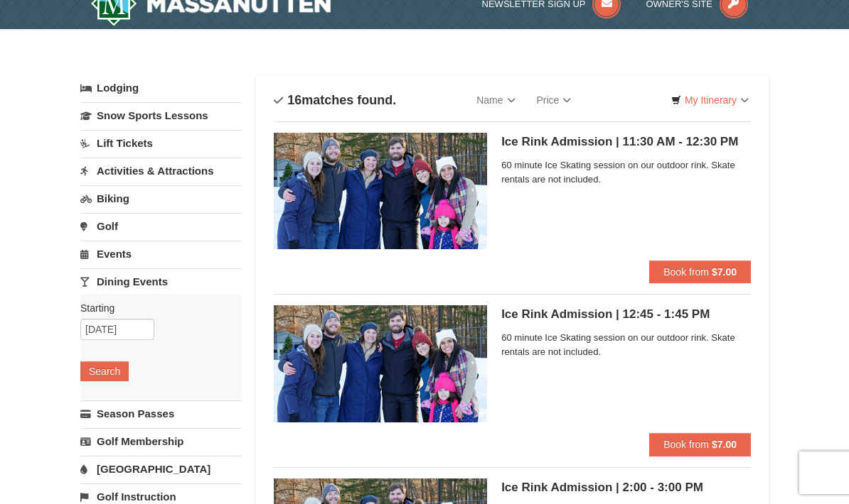 The width and height of the screenshot is (849, 504). I want to click on a: Season Passes, so click(161, 413).